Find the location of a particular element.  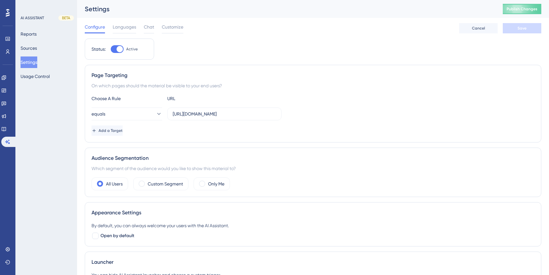

div: BETA is located at coordinates (66, 18).